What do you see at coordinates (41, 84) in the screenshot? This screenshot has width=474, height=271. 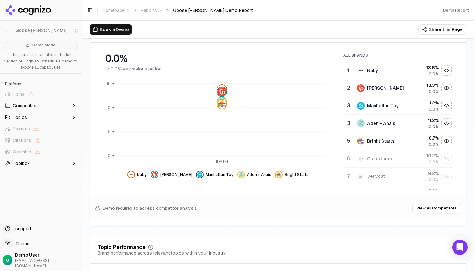 I see `div: Platform` at bounding box center [41, 84].